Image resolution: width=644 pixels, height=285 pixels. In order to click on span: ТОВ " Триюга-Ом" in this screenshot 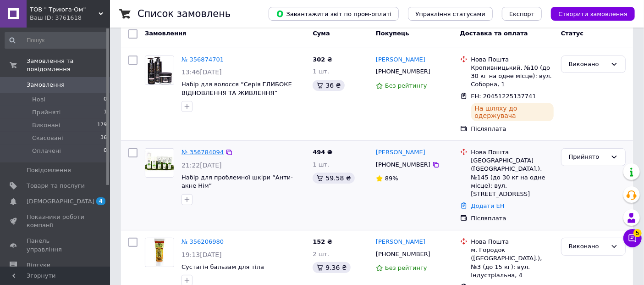, I will do `click(64, 9)`.